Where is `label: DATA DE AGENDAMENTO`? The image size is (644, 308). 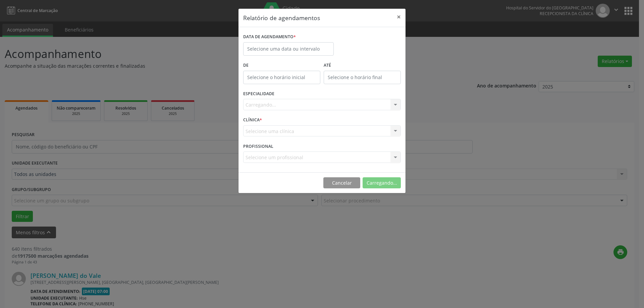
label: DATA DE AGENDAMENTO is located at coordinates (270, 37).